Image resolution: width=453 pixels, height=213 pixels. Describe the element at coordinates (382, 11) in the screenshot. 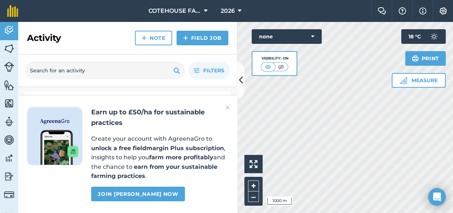

I see `img: Two speech bubbles overlapping with the left bubble in the forefront` at that location.